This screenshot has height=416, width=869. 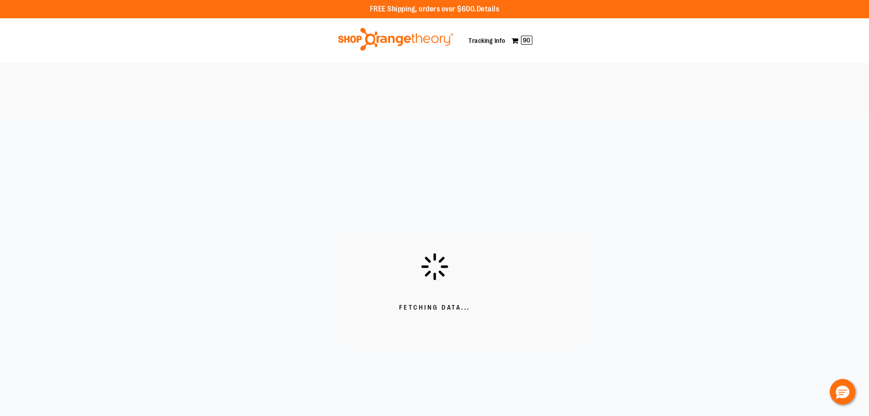 What do you see at coordinates (843, 391) in the screenshot?
I see `button: Hello, have a question? Let’s chat.` at bounding box center [843, 391].